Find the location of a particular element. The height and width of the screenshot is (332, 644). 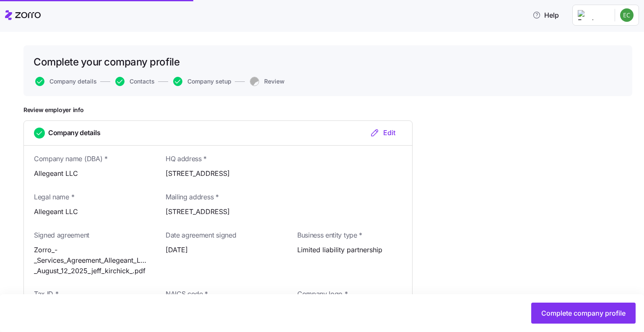

span: NAICS code * is located at coordinates (187, 294).